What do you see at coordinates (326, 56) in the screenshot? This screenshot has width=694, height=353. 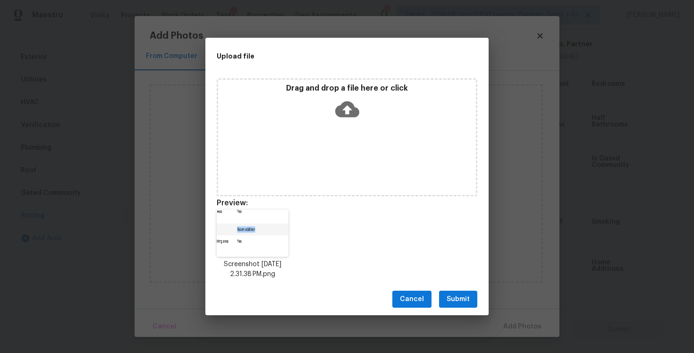 I see `h2: Upload file` at bounding box center [326, 56].